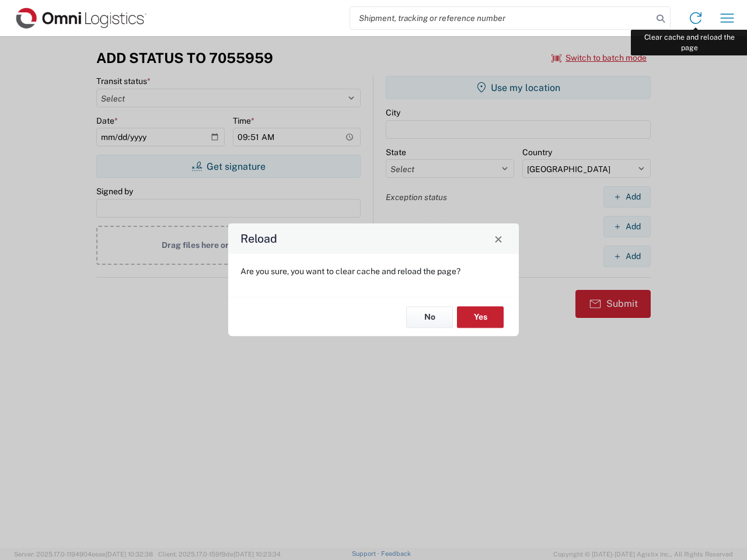 Image resolution: width=747 pixels, height=560 pixels. What do you see at coordinates (480, 317) in the screenshot?
I see `button: Yes` at bounding box center [480, 317].